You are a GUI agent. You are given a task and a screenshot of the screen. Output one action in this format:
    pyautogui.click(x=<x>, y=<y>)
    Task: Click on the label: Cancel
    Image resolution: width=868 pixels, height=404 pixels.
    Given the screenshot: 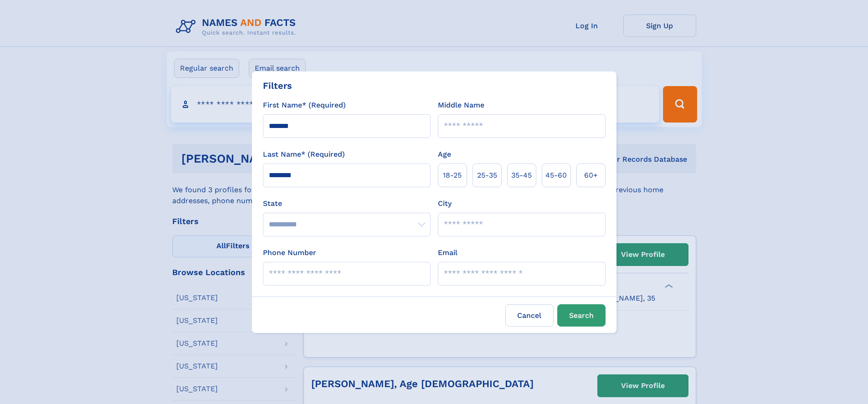 What is the action you would take?
    pyautogui.click(x=529, y=315)
    